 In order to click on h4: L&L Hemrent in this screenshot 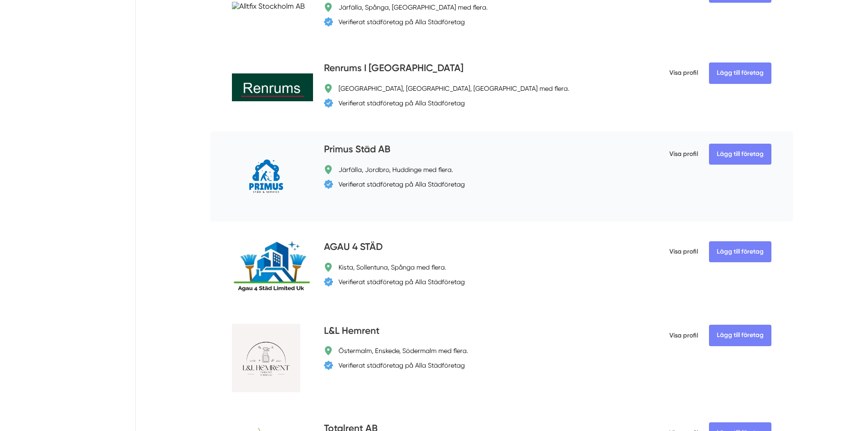, I will do `click(351, 331)`.